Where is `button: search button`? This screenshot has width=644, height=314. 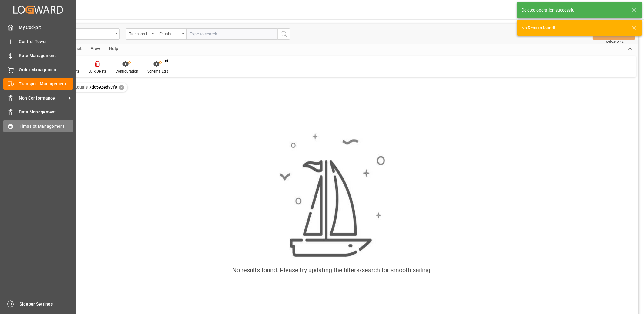 button: search button is located at coordinates (284, 34).